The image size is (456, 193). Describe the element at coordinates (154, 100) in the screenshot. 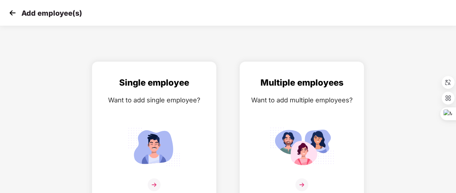

I see `div: Want to add single employee?` at that location.